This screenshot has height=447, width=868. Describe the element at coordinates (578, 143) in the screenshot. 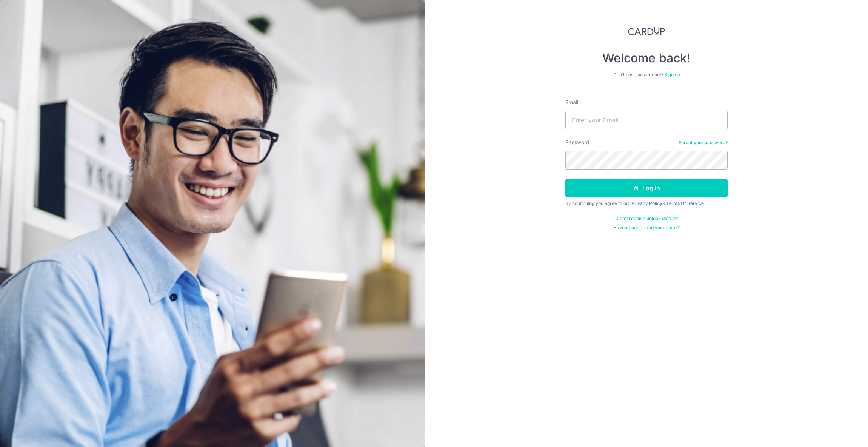

I see `label: Password` at that location.